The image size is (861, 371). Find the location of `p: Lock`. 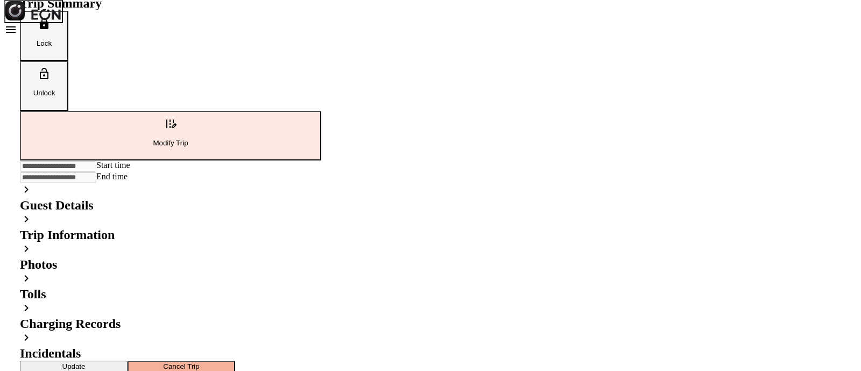

p: Lock is located at coordinates (44, 43).